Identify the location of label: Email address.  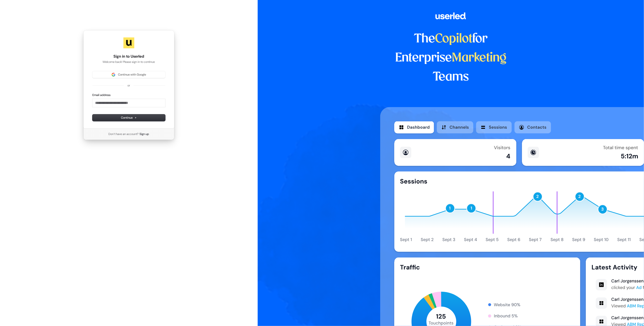
(101, 95).